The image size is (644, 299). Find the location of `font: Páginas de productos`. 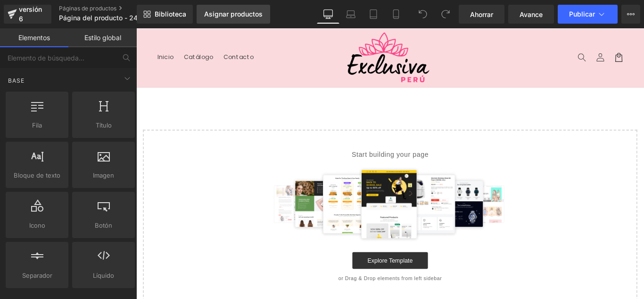

font: Páginas de productos is located at coordinates (87, 8).